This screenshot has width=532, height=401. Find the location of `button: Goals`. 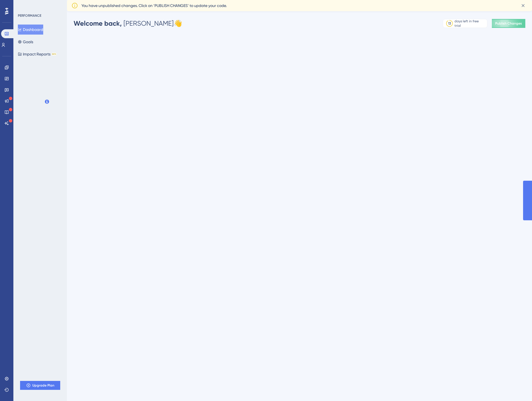

button: Goals is located at coordinates (25, 42).